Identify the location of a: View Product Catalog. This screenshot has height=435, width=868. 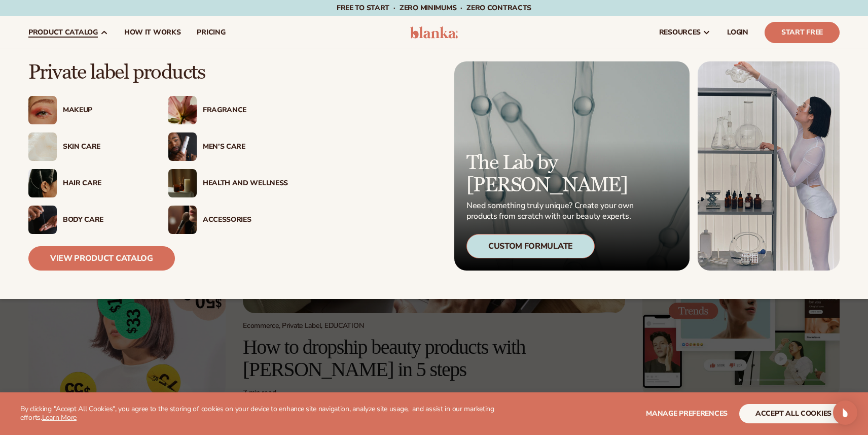
(102, 258).